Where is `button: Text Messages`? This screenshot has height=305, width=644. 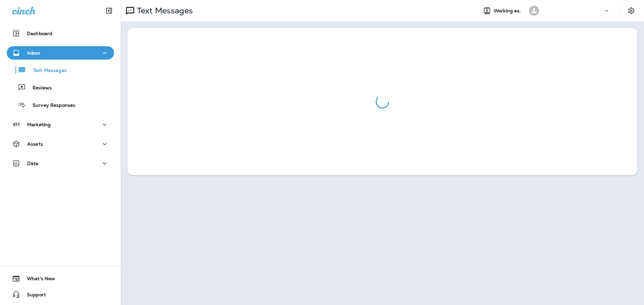 button: Text Messages is located at coordinates (60, 70).